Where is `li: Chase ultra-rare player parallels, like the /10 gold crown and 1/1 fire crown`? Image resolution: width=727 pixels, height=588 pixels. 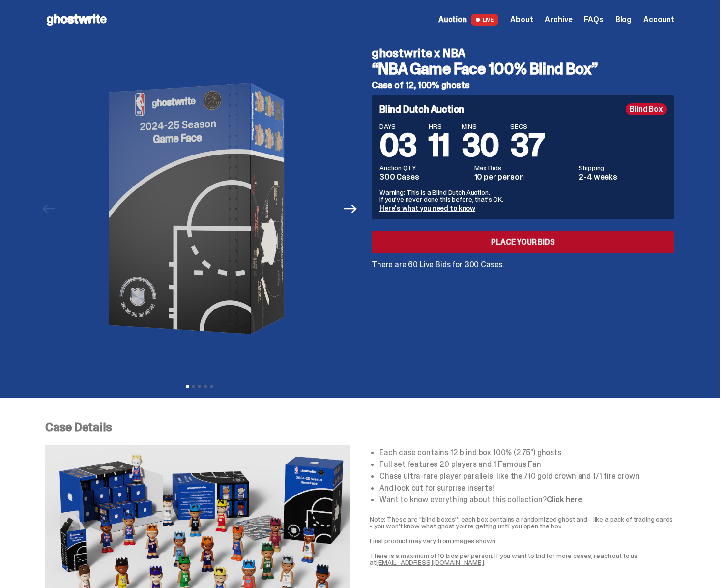 li: Chase ultra-rare player parallels, like the /10 gold crown and 1/1 fire crown is located at coordinates (527, 477).